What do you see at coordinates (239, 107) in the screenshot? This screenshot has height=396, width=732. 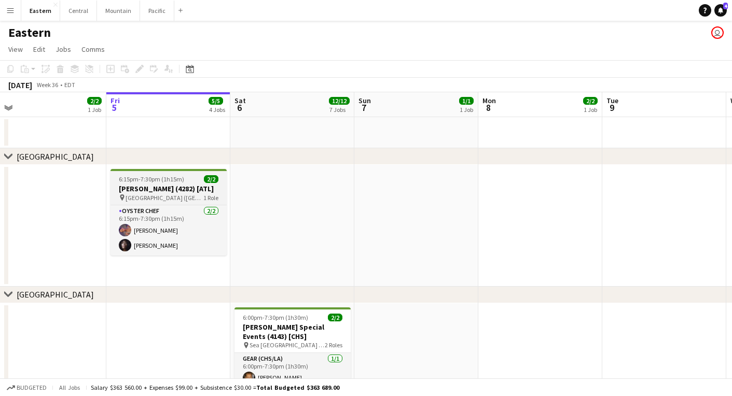 I see `span: 6` at bounding box center [239, 107].